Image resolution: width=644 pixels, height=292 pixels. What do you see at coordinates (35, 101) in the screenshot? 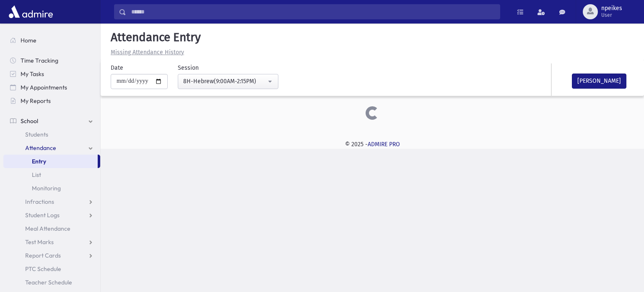
I see `span: My Reports` at bounding box center [35, 101].